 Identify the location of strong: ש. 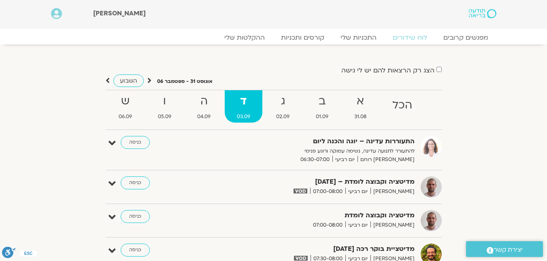
(125, 101).